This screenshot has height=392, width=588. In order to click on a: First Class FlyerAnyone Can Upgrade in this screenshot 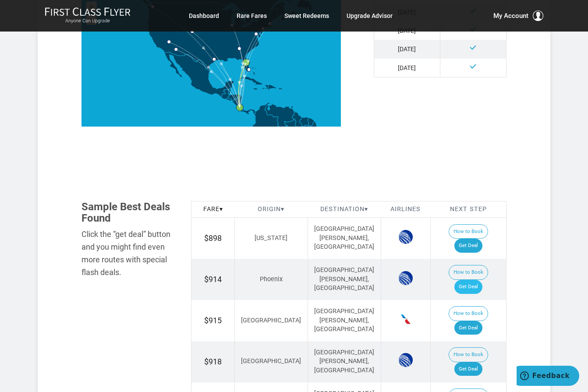, I will do `click(87, 16)`.